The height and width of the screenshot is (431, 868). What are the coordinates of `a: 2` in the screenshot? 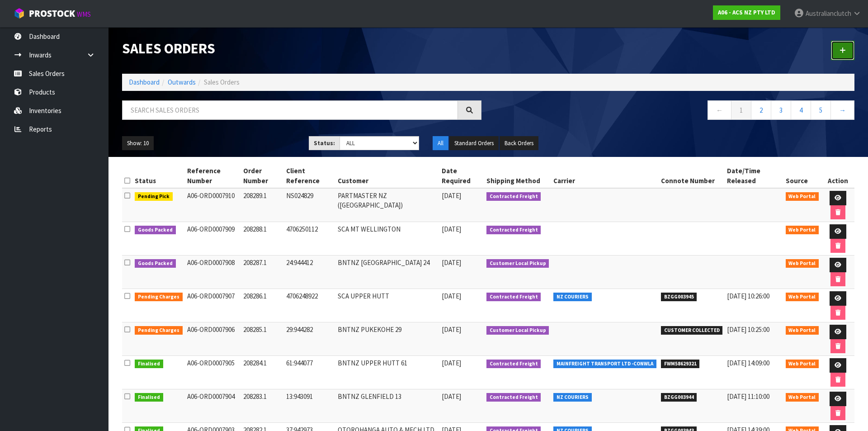 It's located at (762, 110).